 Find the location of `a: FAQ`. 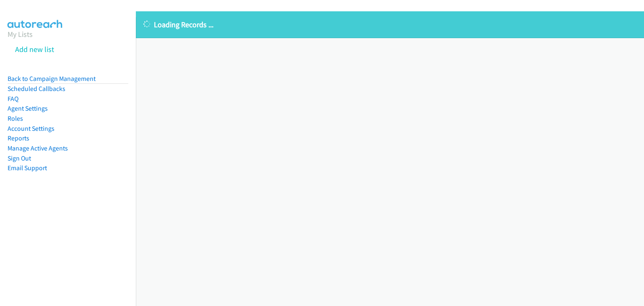

a: FAQ is located at coordinates (13, 98).